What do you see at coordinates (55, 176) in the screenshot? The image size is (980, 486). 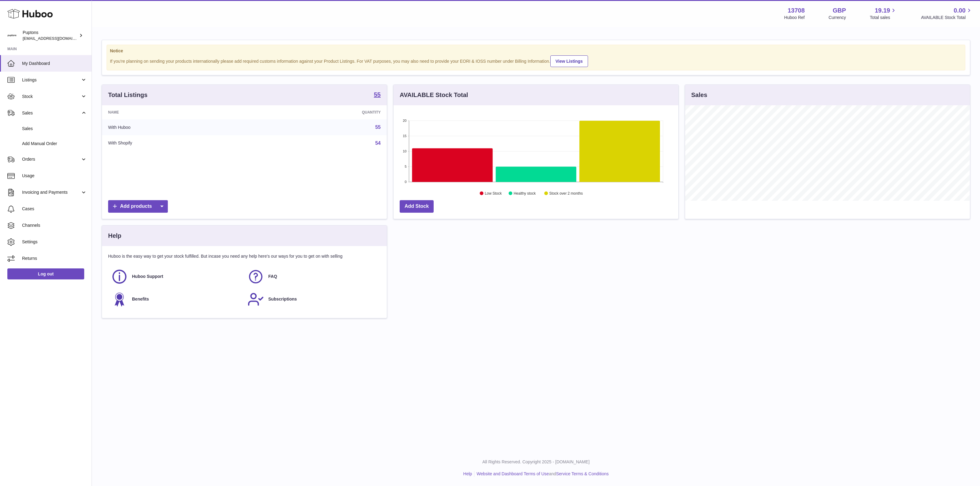 I see `span: Usage` at bounding box center [55, 176].